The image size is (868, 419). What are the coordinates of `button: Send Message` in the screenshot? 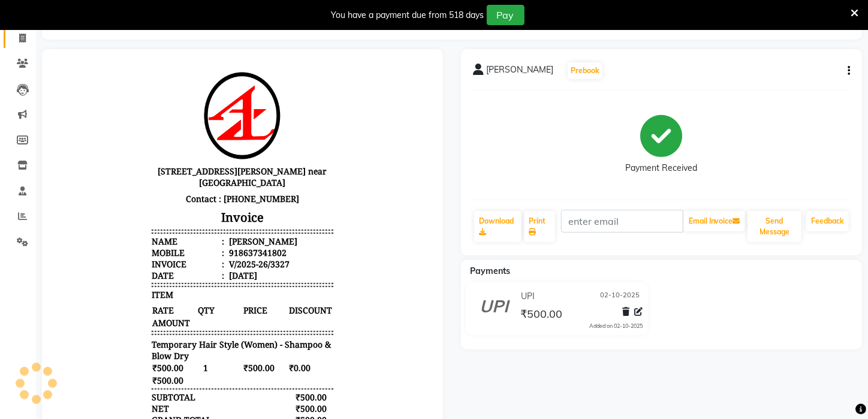 It's located at (774, 226).